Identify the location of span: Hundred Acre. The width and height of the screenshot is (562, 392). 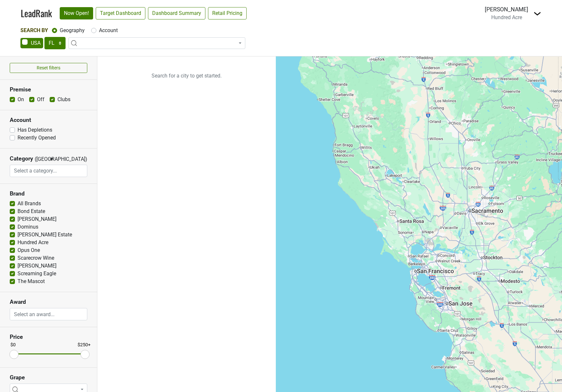
(506, 17).